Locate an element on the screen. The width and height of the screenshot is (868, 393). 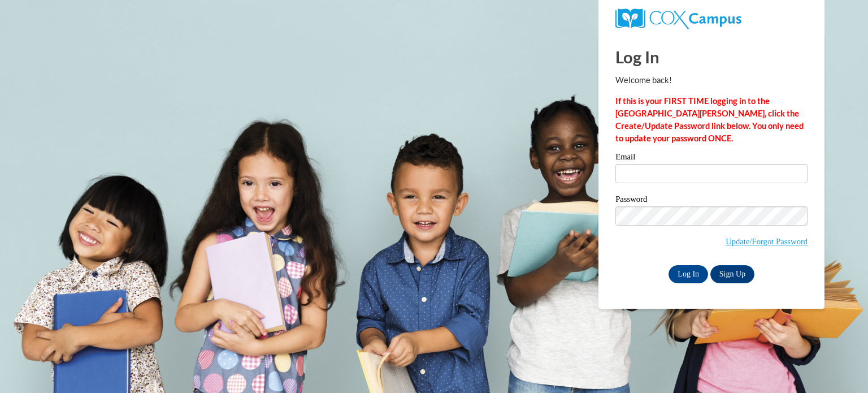
input: Log In is located at coordinates (688, 274).